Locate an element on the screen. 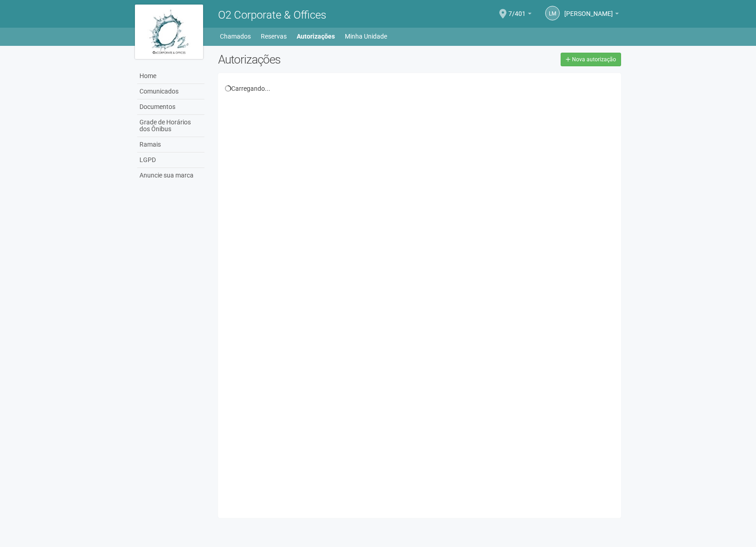  span: 7/401 is located at coordinates (517, 9).